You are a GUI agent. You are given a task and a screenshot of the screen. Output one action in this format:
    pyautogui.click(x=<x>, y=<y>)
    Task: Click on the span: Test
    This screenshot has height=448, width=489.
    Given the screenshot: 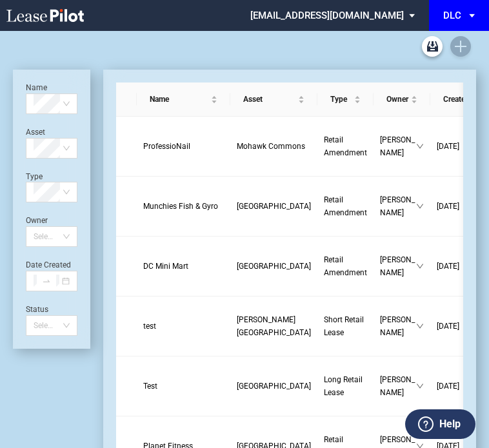 What is the action you would take?
    pyautogui.click(x=150, y=386)
    